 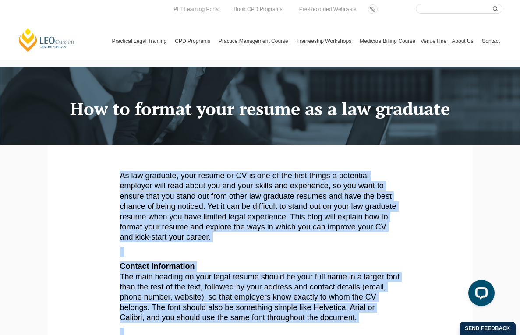 I want to click on a: Contact, so click(x=490, y=41).